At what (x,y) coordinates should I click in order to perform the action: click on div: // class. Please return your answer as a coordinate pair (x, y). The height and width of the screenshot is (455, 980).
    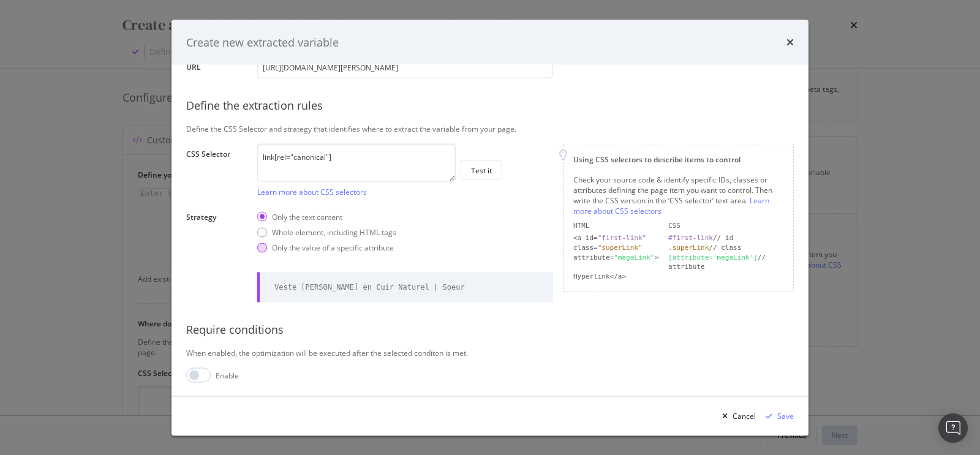
    Looking at the image, I should click on (726, 248).